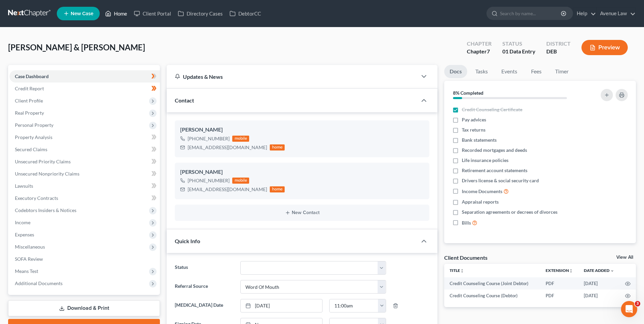 This screenshot has height=324, width=644. What do you see at coordinates (616, 13) in the screenshot?
I see `a: Avenue Law` at bounding box center [616, 13].